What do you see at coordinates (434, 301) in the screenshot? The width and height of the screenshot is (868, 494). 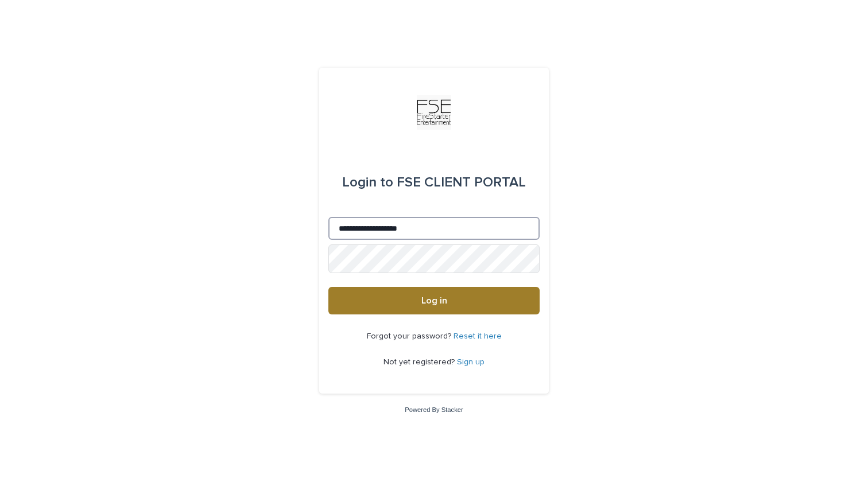 I see `button: Log in` at bounding box center [434, 301].